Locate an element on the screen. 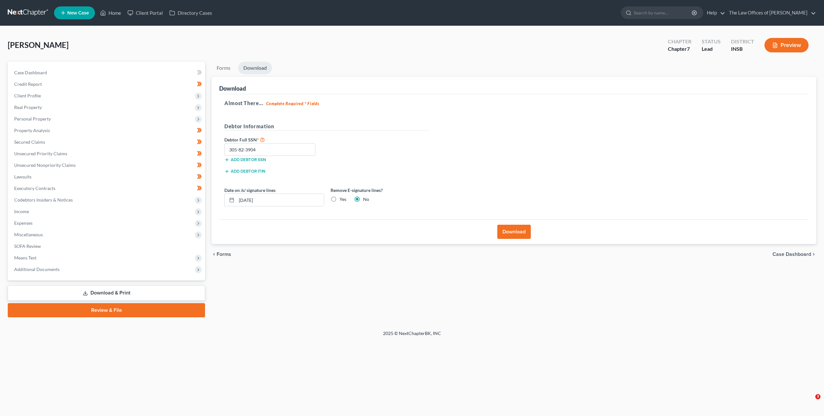  a: Download & Print is located at coordinates (106, 293).